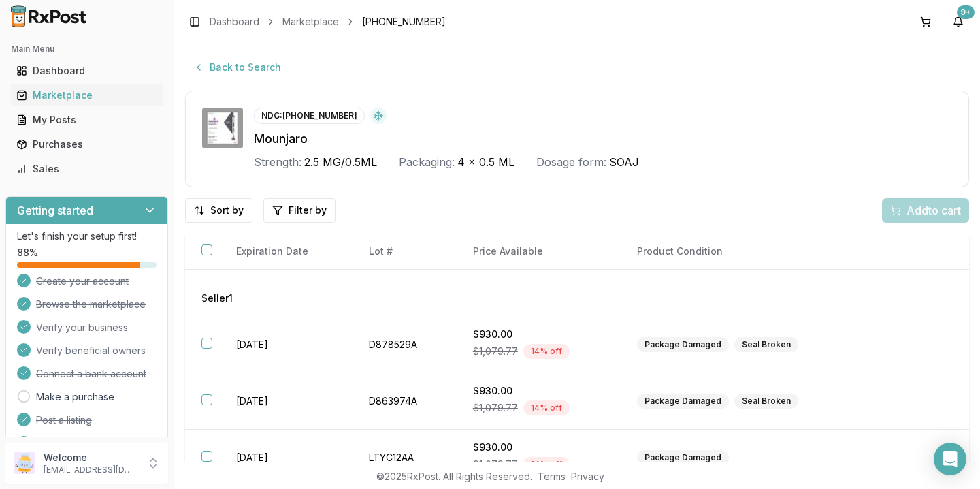  I want to click on span: Sort by, so click(226, 210).